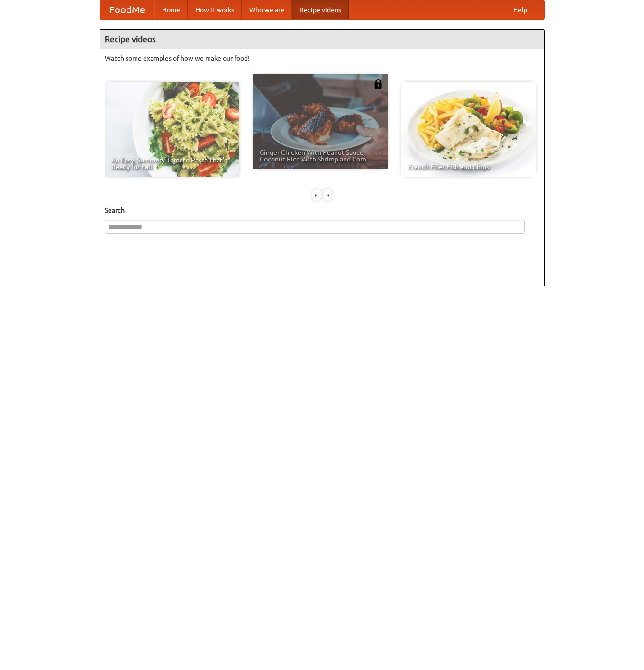 The width and height of the screenshot is (644, 670). I want to click on span: French Fries Fish and Chips, so click(468, 167).